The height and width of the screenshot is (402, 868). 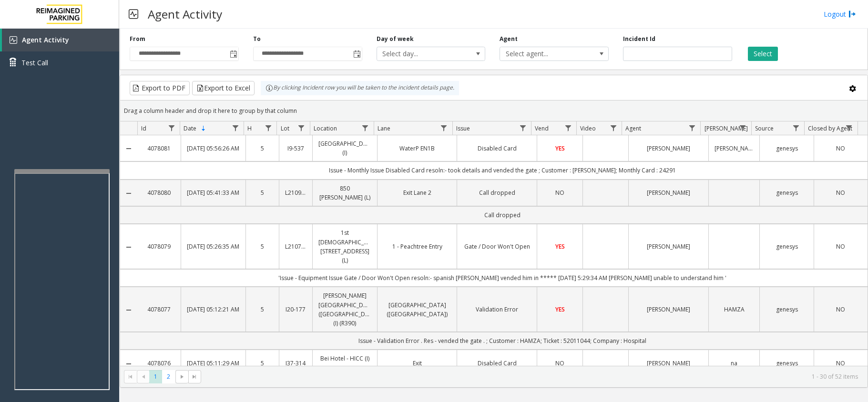 What do you see at coordinates (185, 14) in the screenshot?
I see `h3: Agent Activity` at bounding box center [185, 14].